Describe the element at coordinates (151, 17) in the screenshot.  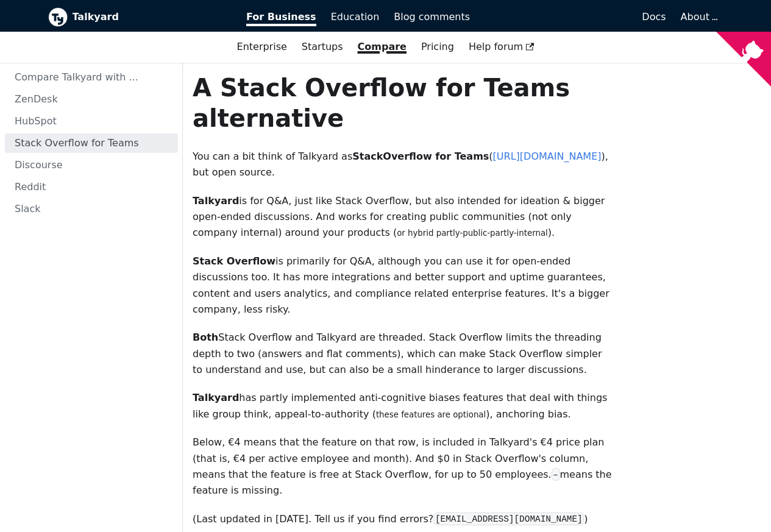
I see `b: Talkyard` at that location.